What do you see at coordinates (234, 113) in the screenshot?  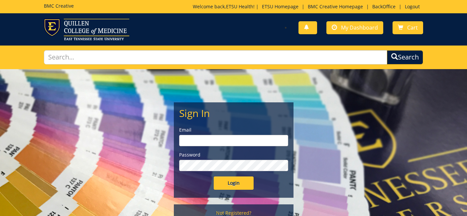 I see `h2: Sign In` at bounding box center [234, 113].